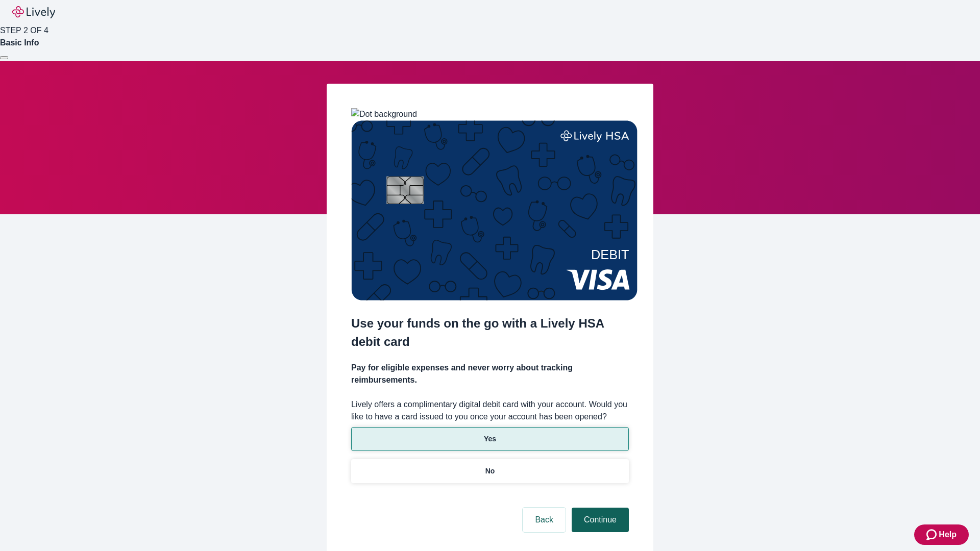 This screenshot has height=551, width=980. Describe the element at coordinates (947, 535) in the screenshot. I see `span: Help` at that location.